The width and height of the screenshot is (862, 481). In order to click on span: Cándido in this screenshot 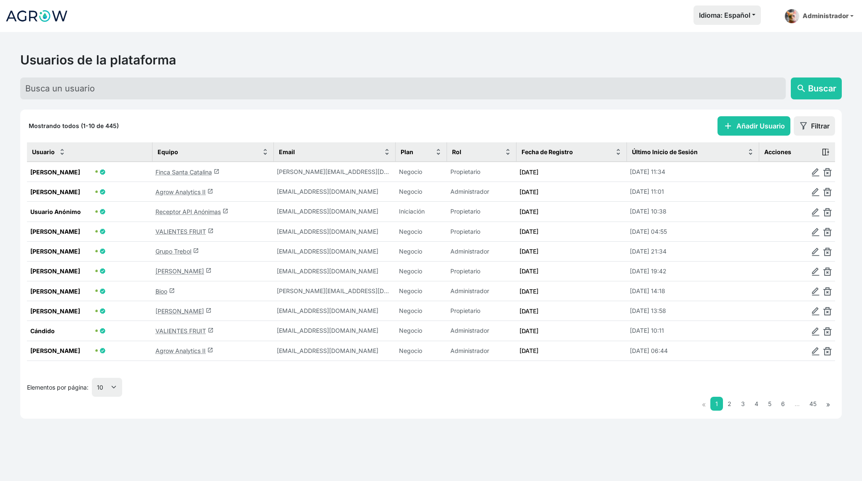, I will do `click(62, 331)`.